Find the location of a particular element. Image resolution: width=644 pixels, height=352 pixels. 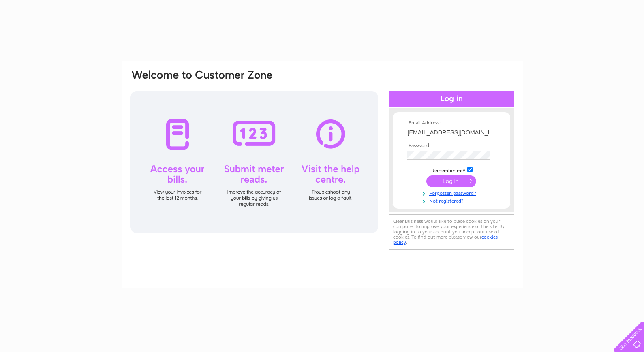

th: Email Address: is located at coordinates (452, 123).